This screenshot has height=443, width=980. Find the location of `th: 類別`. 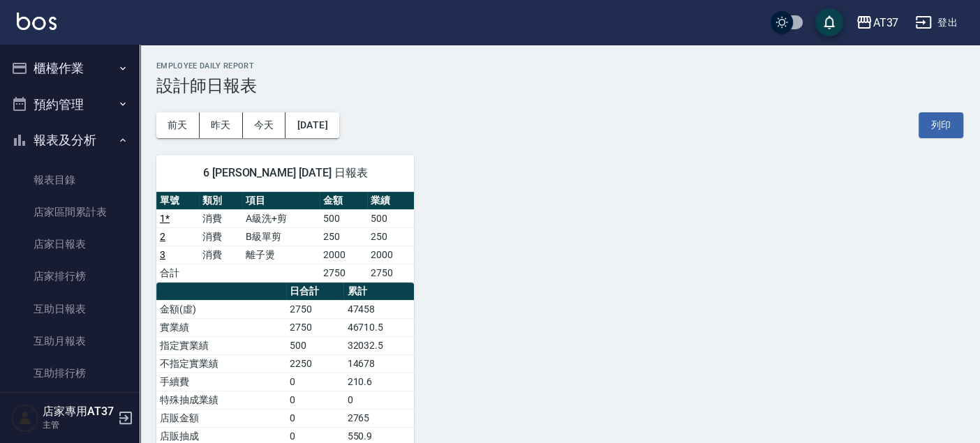

th: 類別 is located at coordinates (220, 201).